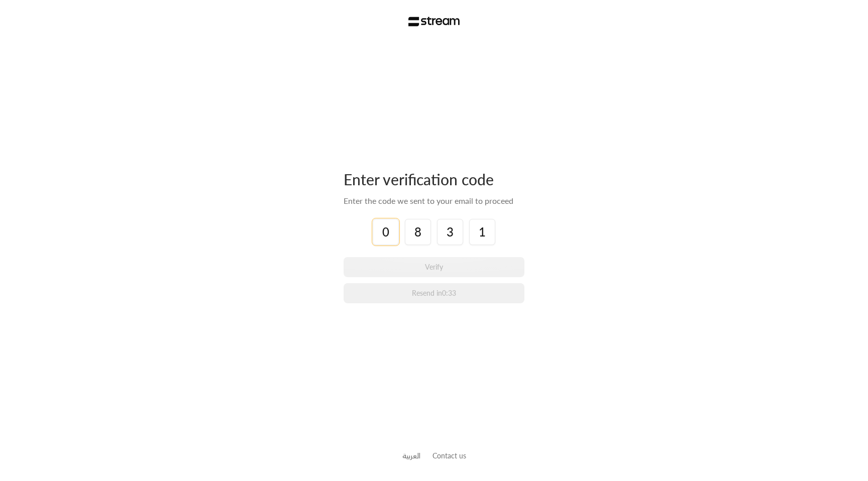  Describe the element at coordinates (411, 456) in the screenshot. I see `a: العربية` at that location.